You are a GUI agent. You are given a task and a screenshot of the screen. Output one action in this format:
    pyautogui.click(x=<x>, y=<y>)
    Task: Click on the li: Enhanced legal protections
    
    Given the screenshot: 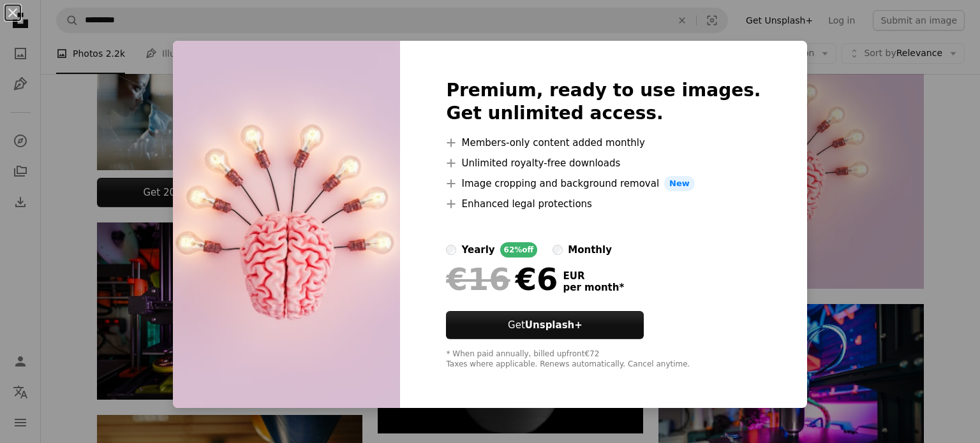 What is the action you would take?
    pyautogui.click(x=603, y=204)
    